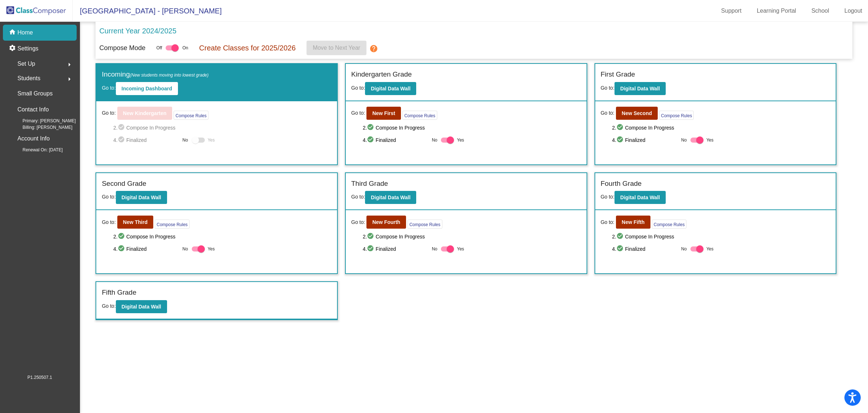 The image size is (868, 413). Describe the element at coordinates (336, 48) in the screenshot. I see `button: Move to Next Year` at that location.